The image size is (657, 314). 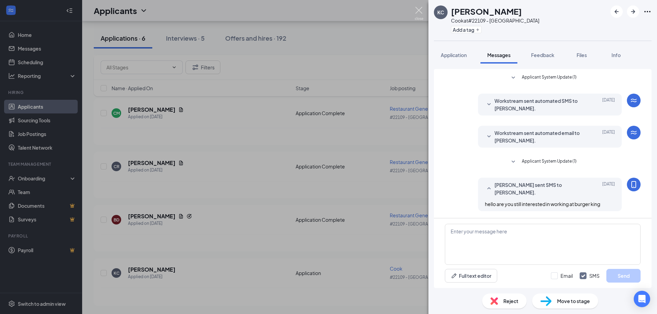 I want to click on svg: ArrowRight, so click(x=633, y=12).